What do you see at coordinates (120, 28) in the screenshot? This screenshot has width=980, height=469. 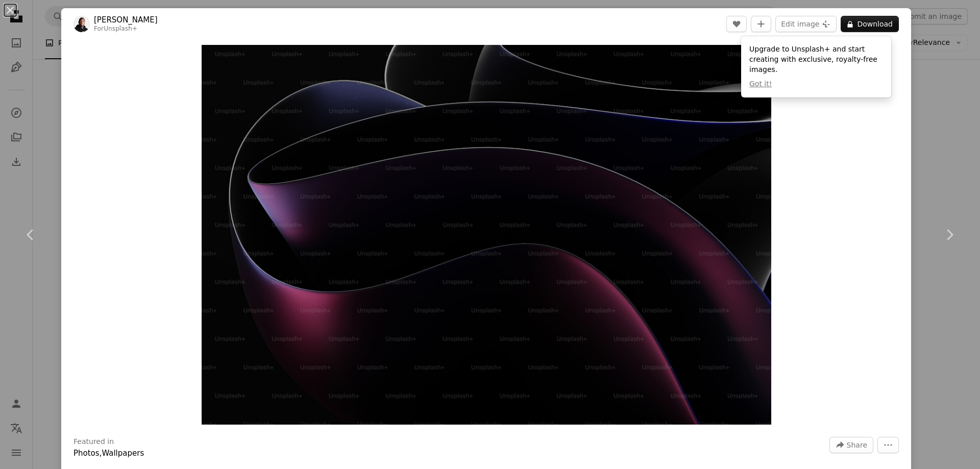 I see `a: Unsplash+` at bounding box center [120, 28].